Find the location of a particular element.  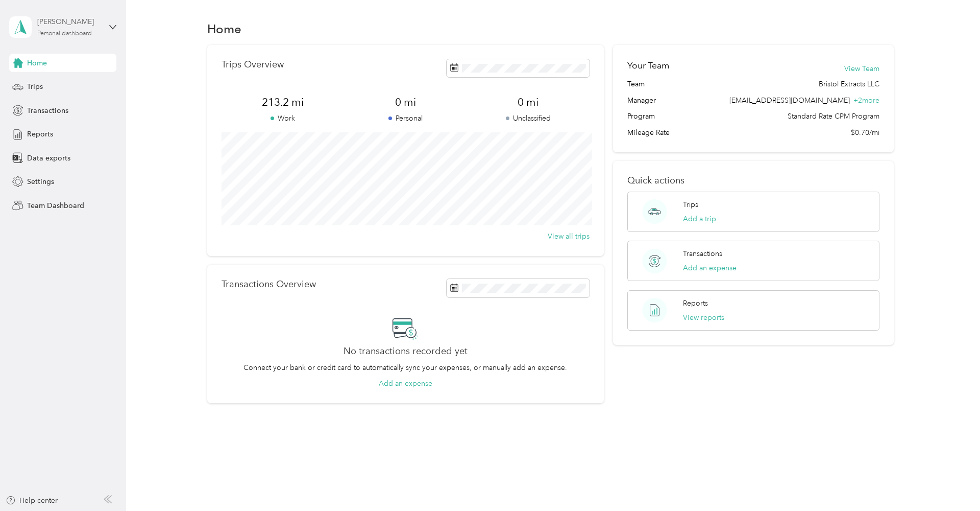

span: 213.2 mi is located at coordinates (283, 102).